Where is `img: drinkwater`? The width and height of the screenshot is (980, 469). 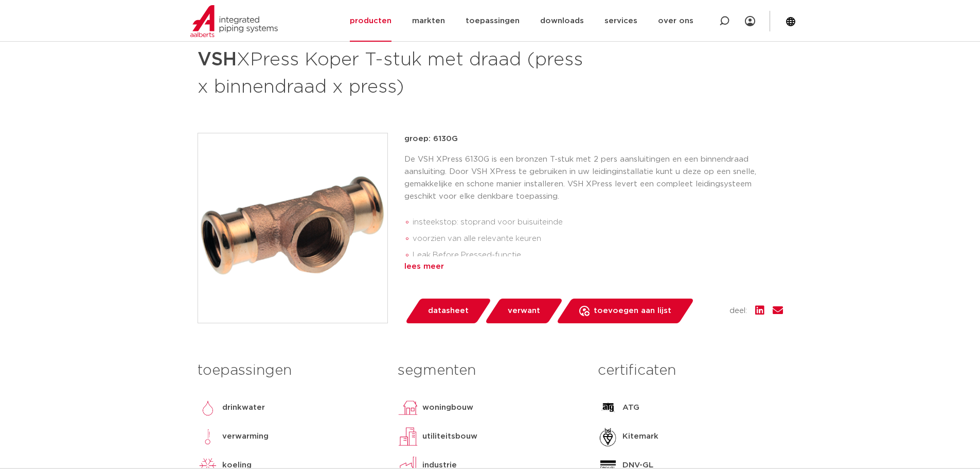 img: drinkwater is located at coordinates (208, 408).